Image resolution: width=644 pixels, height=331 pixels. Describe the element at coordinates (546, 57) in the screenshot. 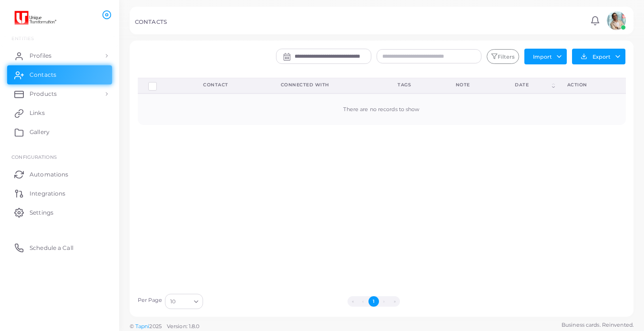

I see `button: Import` at that location.